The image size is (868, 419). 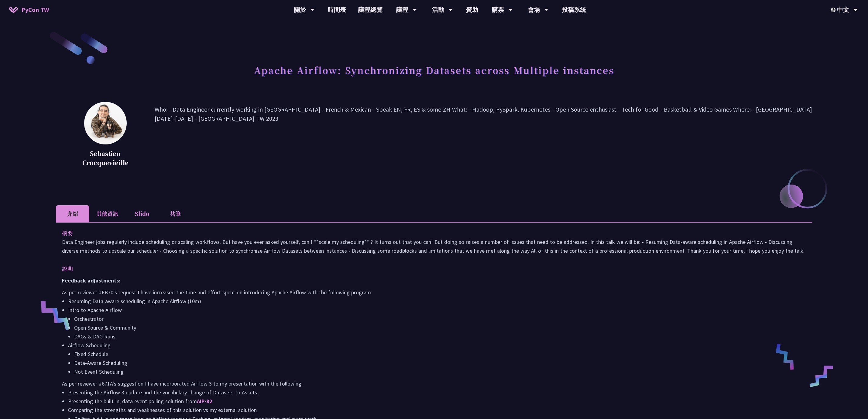 I want to click on strong: Feedback adjustments:, so click(x=91, y=280).